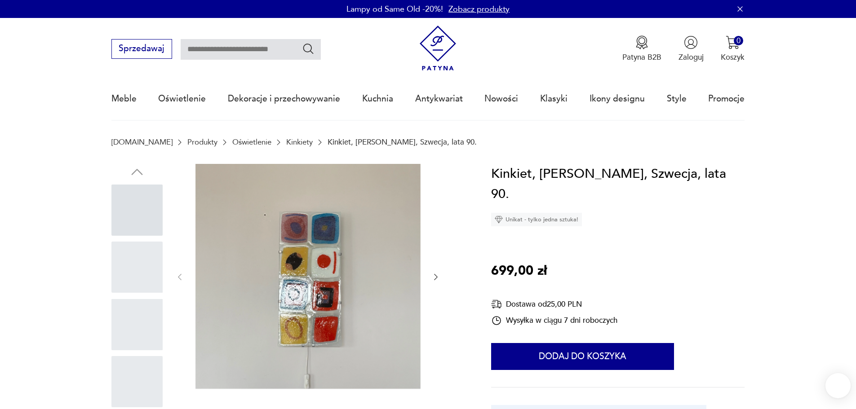 This screenshot has width=856, height=409. I want to click on a: Klasyki, so click(553, 99).